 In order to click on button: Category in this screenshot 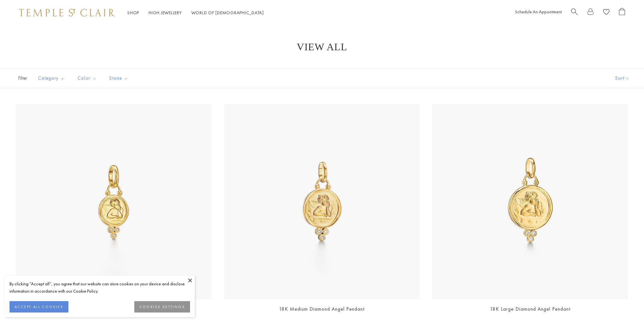, I will do `click(51, 78)`.